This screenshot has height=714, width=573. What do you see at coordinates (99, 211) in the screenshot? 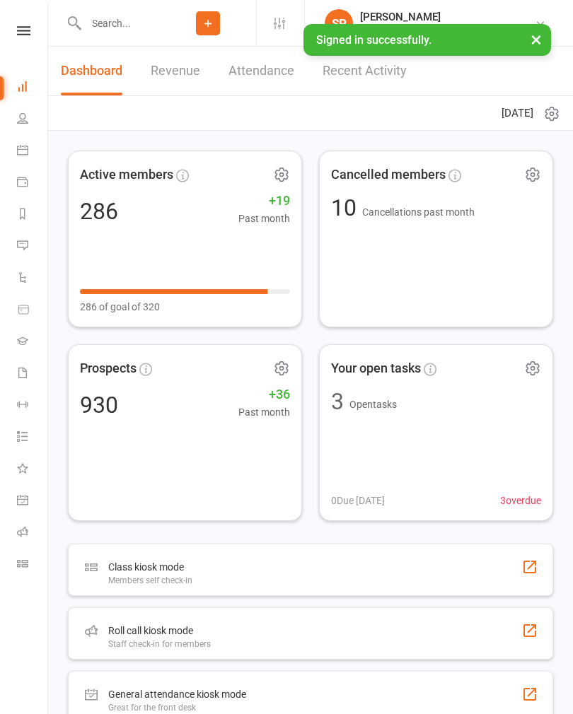
I see `div: 286` at bounding box center [99, 211].